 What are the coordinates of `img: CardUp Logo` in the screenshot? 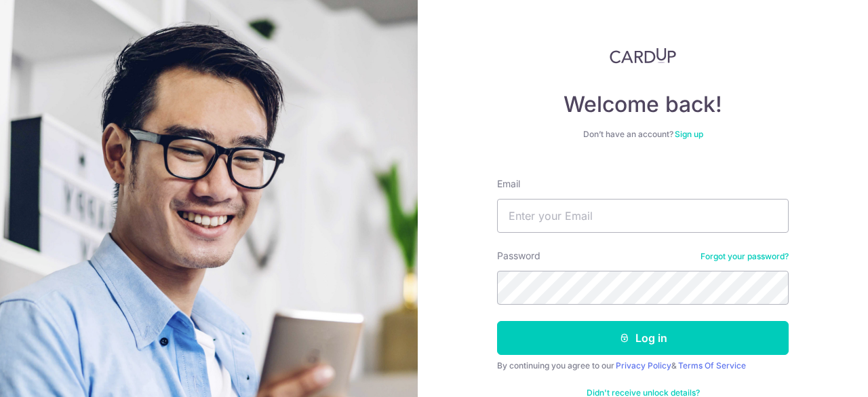 It's located at (643, 56).